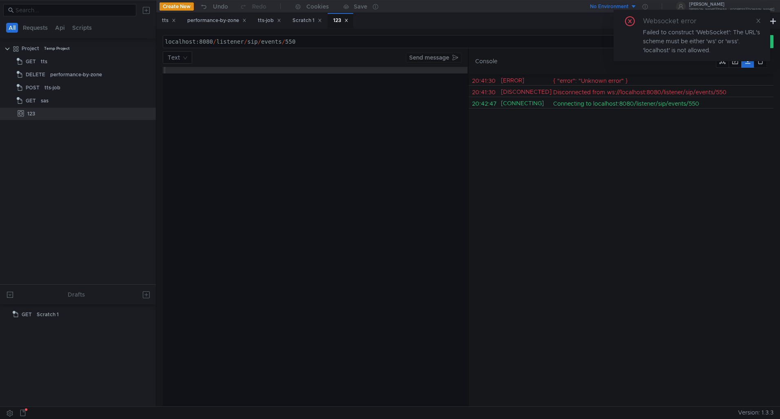  Describe the element at coordinates (360, 7) in the screenshot. I see `div: Save` at that location.